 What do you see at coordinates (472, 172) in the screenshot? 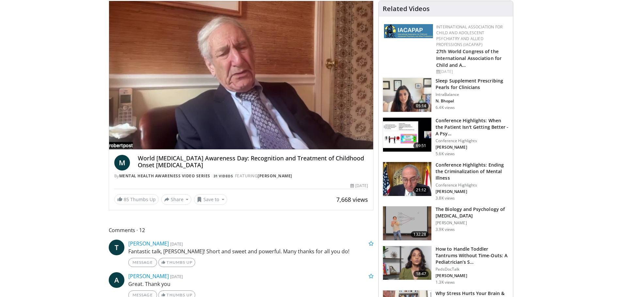
I see `h3: Conference Highlights: Ending the Criminalization of Mental Illness` at bounding box center [472, 172].